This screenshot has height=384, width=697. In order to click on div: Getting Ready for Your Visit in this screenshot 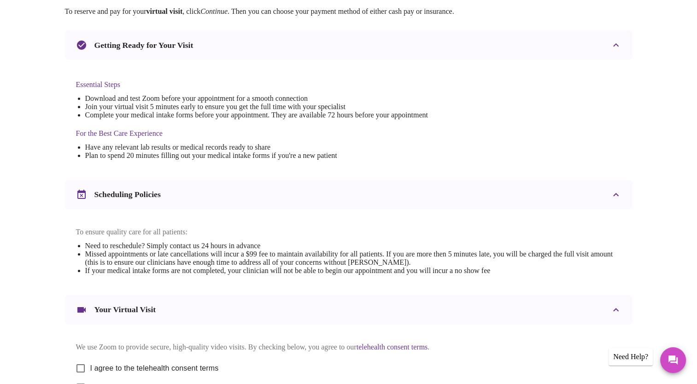, I will do `click(348, 45)`.